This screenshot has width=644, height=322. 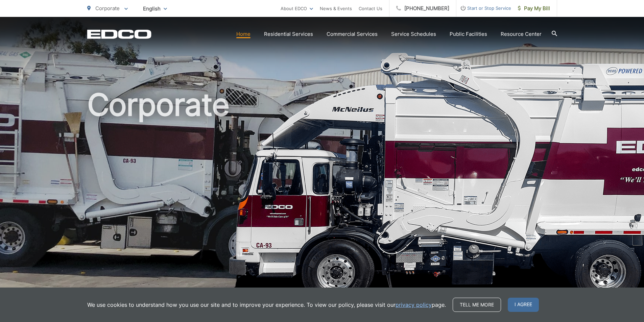 I want to click on a: Public Facilities, so click(x=468, y=34).